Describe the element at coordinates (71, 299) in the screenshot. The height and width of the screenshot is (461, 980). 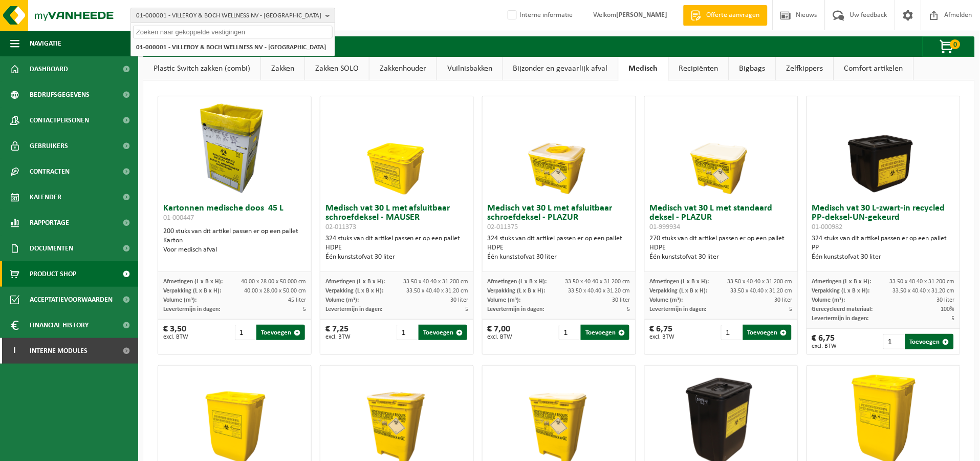
I see `span: Acceptatievoorwaarden` at that location.